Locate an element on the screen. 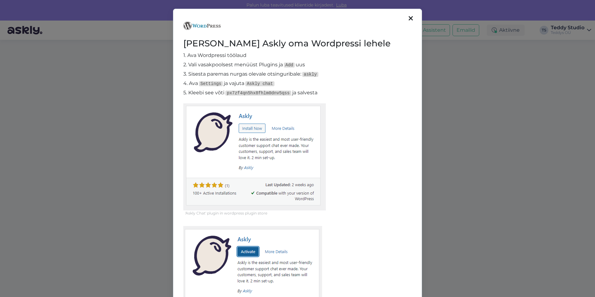 This screenshot has height=297, width=595. img: Wordpress is located at coordinates (202, 26).